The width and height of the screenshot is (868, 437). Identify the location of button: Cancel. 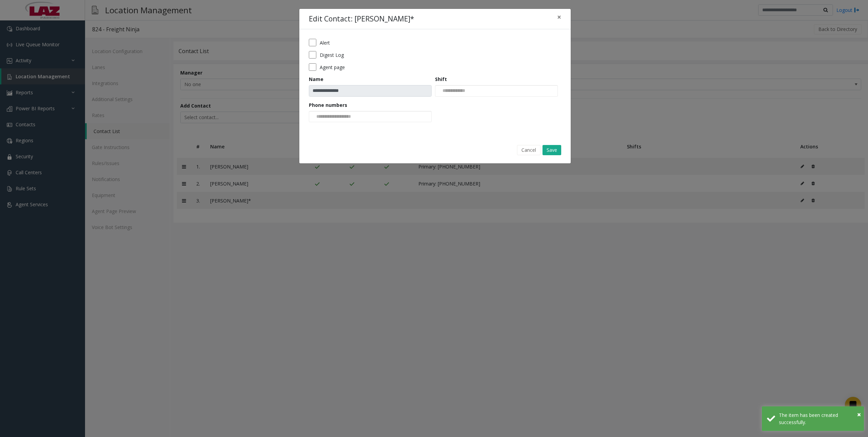
(529, 150).